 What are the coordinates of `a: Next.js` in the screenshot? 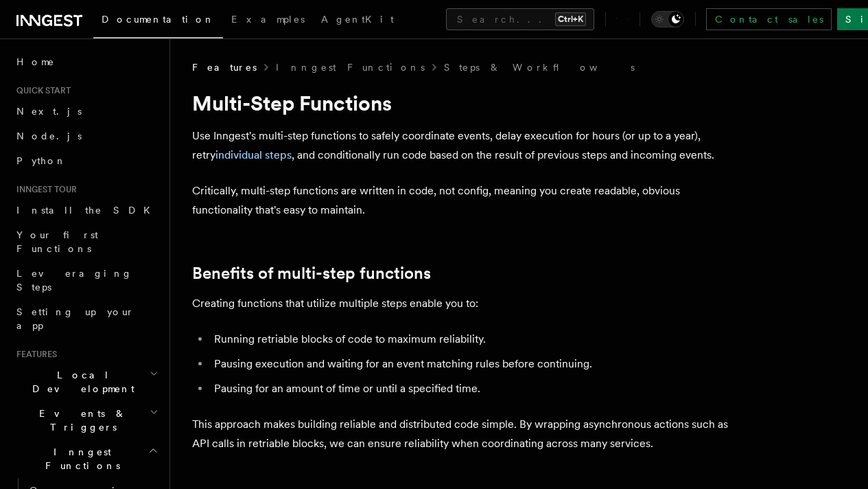 It's located at (86, 111).